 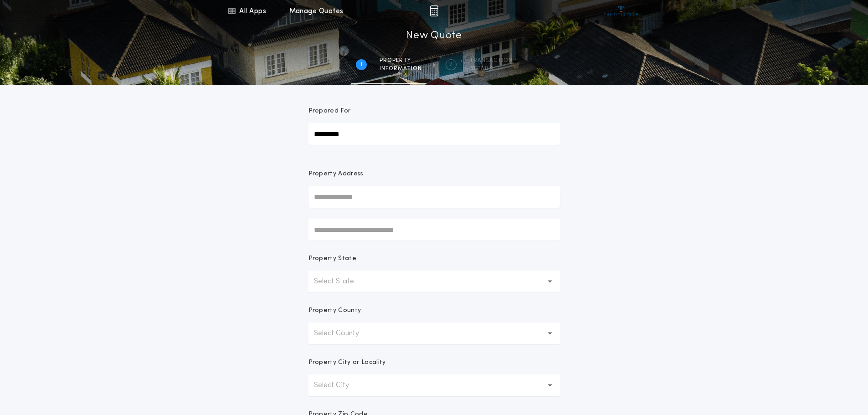 What do you see at coordinates (329, 111) in the screenshot?
I see `p: Prepared For` at bounding box center [329, 111].